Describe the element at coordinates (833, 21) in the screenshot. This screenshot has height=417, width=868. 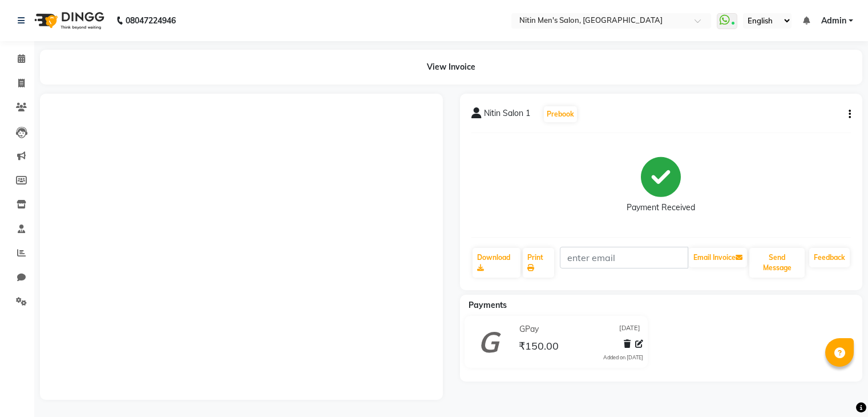
I see `span: Admin` at that location.